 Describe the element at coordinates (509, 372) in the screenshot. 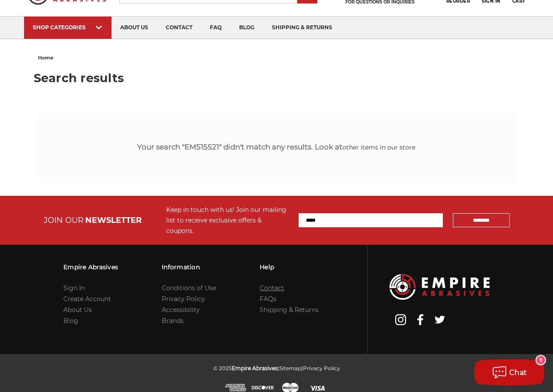

I see `button: Chat` at that location.